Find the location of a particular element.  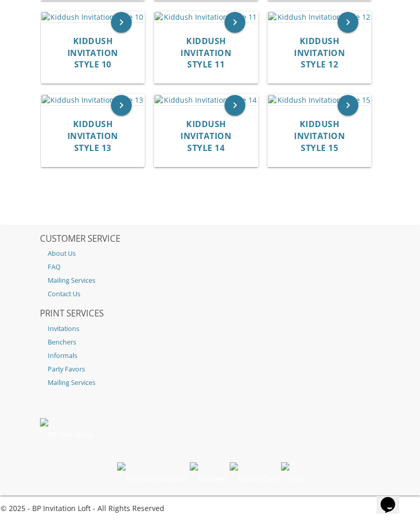

span: Kiddush Invitation Style 11 is located at coordinates (206, 53).